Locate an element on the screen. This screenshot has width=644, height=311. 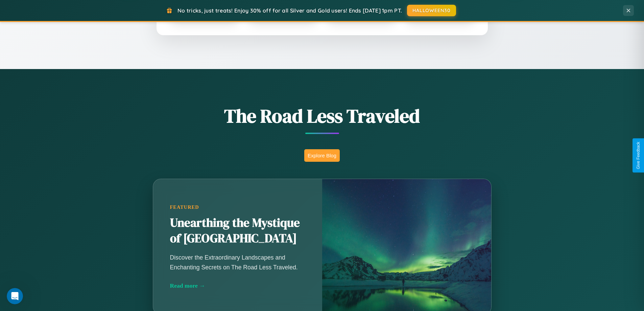
div: Read more → is located at coordinates (238, 286).